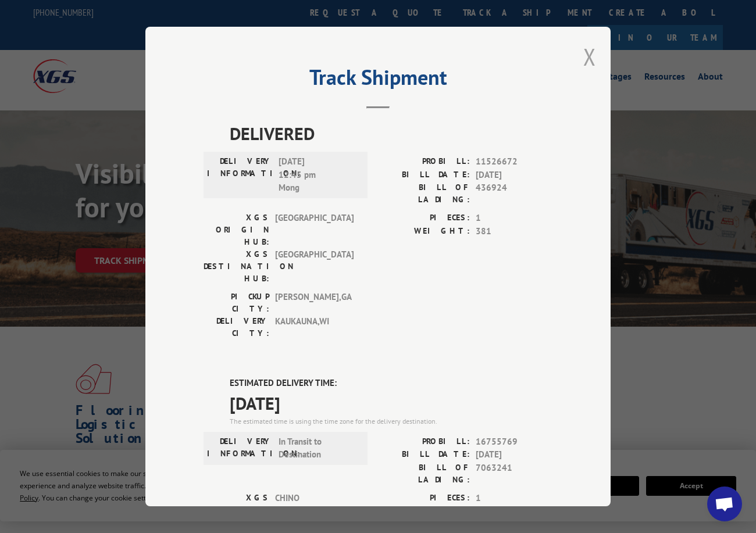  I want to click on h2: Track Shipment, so click(378, 80).